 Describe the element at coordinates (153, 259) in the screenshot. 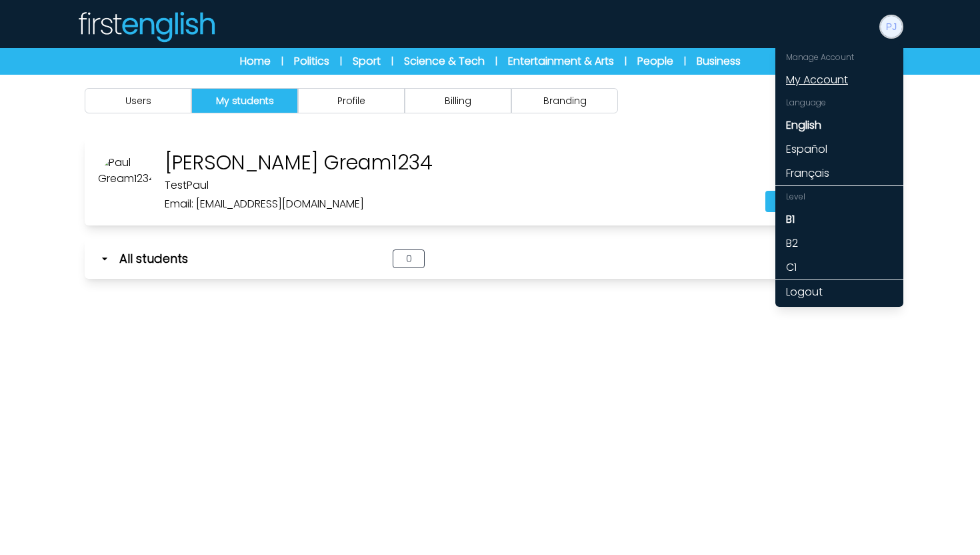

I see `span: All students` at that location.